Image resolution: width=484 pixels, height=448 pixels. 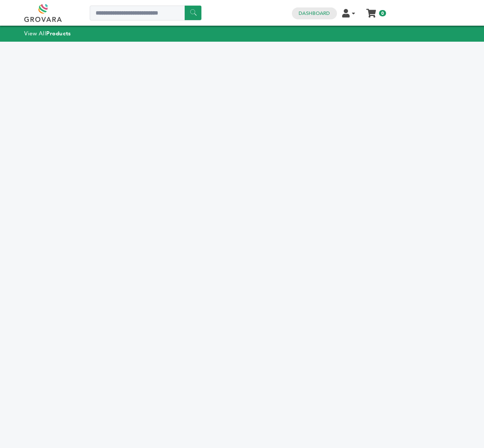 What do you see at coordinates (146, 13) in the screenshot?
I see `input: Search a product or brand...` at bounding box center [146, 13].